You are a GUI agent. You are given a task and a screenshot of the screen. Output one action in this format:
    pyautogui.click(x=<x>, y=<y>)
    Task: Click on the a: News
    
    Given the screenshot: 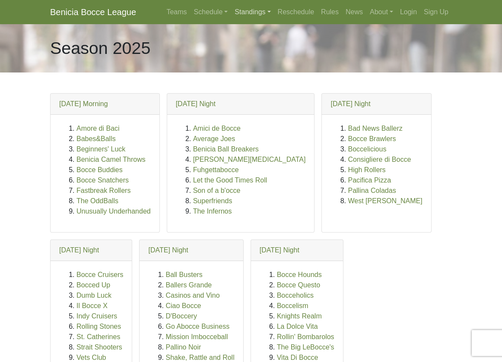 What is the action you would take?
    pyautogui.click(x=354, y=12)
    